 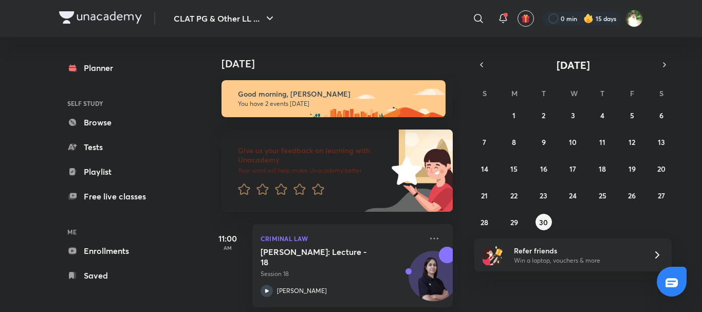 What do you see at coordinates (334, 99) in the screenshot?
I see `img: morning` at bounding box center [334, 99].